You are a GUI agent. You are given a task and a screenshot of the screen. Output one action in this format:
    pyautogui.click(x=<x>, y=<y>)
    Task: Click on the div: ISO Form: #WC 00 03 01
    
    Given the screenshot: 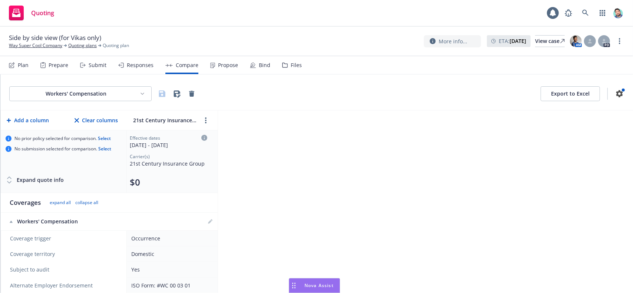 What is the action you would take?
    pyautogui.click(x=171, y=285)
    